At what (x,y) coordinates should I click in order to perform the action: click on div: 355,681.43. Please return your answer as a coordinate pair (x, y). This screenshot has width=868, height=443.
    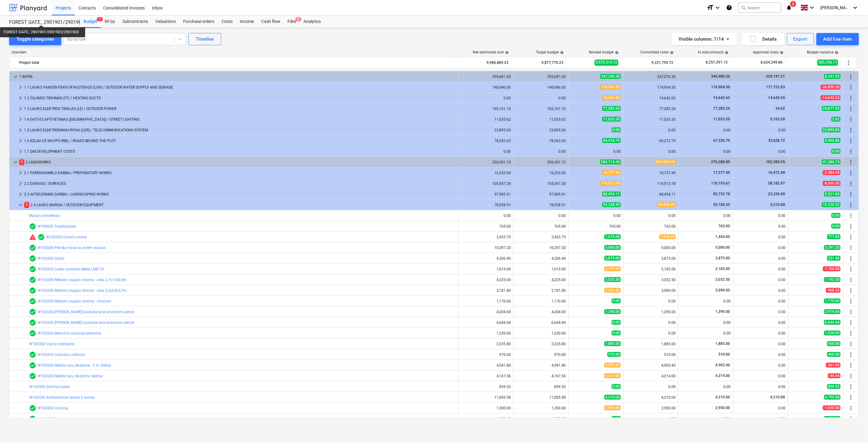
    Looking at the image, I should click on (486, 76).